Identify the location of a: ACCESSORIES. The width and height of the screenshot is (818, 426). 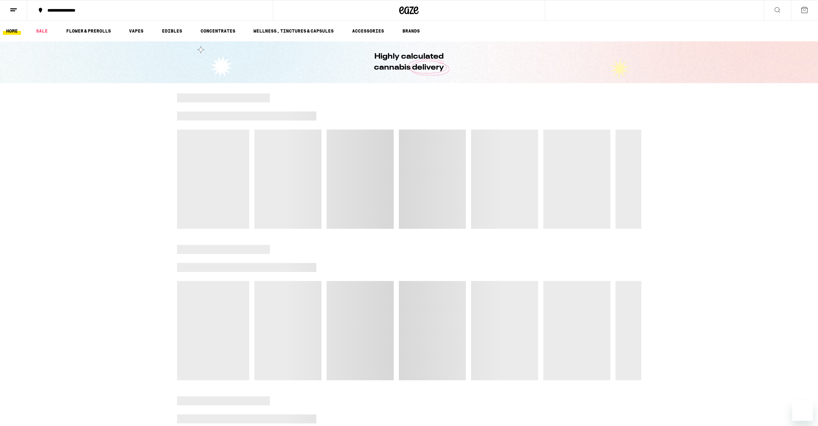
(368, 31).